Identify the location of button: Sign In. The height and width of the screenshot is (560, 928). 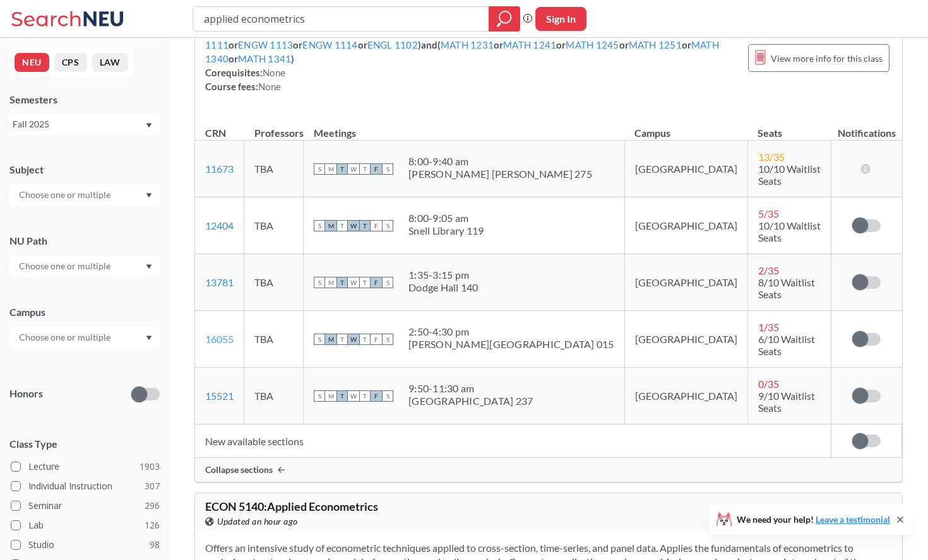
(560, 19).